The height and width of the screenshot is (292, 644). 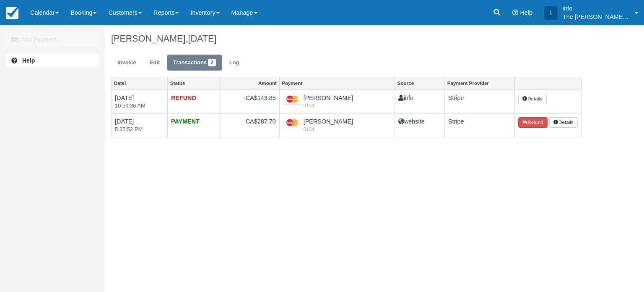 I want to click on strong: REFUND, so click(x=184, y=98).